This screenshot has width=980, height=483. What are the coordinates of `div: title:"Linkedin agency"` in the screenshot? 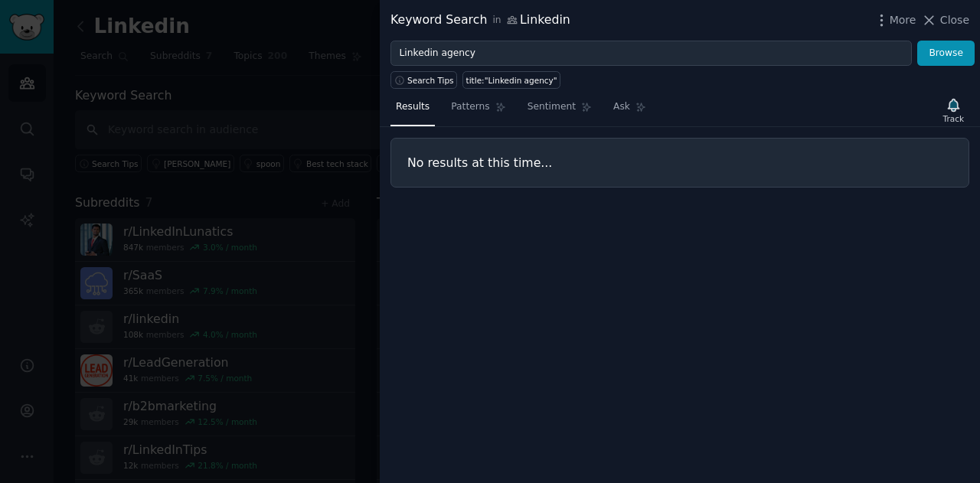 It's located at (511, 81).